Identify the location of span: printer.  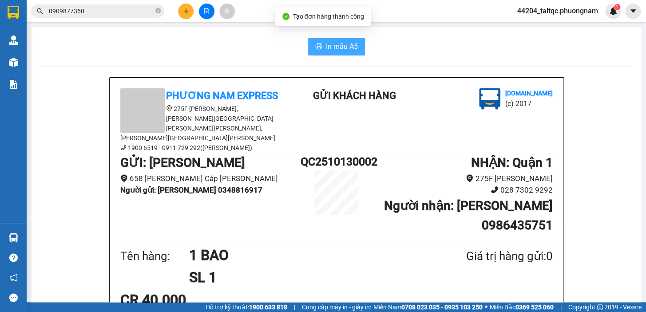
(319, 47).